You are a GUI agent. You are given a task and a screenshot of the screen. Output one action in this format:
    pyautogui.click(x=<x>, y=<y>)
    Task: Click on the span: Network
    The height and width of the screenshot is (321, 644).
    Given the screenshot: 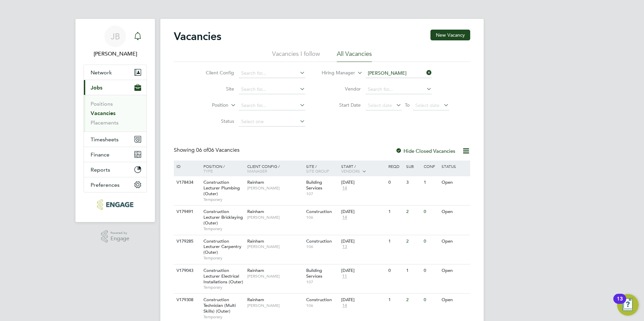 What is the action you would take?
    pyautogui.click(x=101, y=72)
    